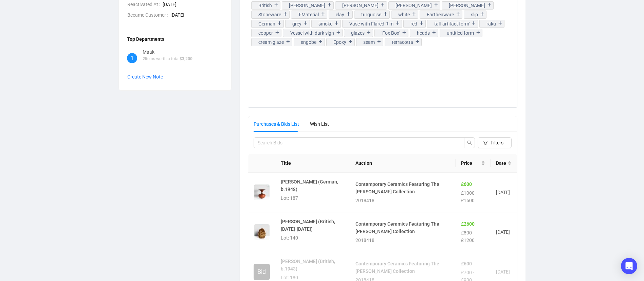  Describe the element at coordinates (271, 42) in the screenshot. I see `div: cream glaze` at that location.